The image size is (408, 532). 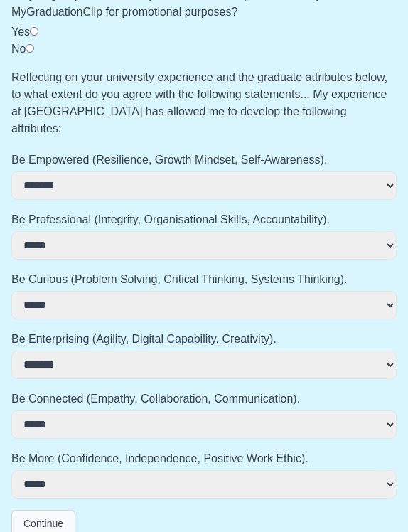 What do you see at coordinates (204, 339) in the screenshot?
I see `label: Be Enterprising (Agility, Digital Capability, Creativity).` at bounding box center [204, 339].